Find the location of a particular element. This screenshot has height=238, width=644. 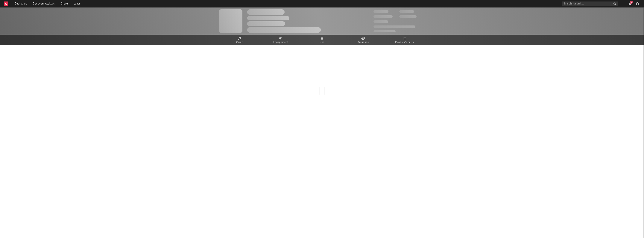

a: Engagement is located at coordinates (281, 40).